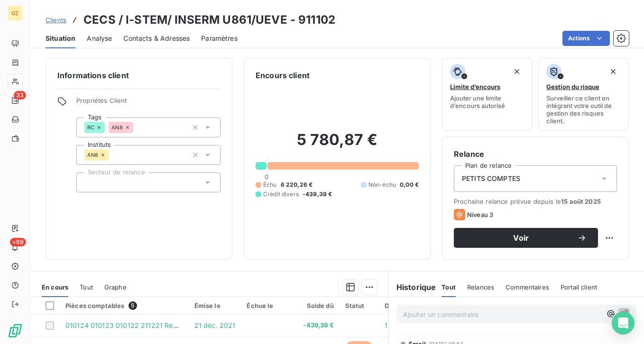  Describe the element at coordinates (337, 145) in the screenshot. I see `h2: 5 780,87 €` at that location.